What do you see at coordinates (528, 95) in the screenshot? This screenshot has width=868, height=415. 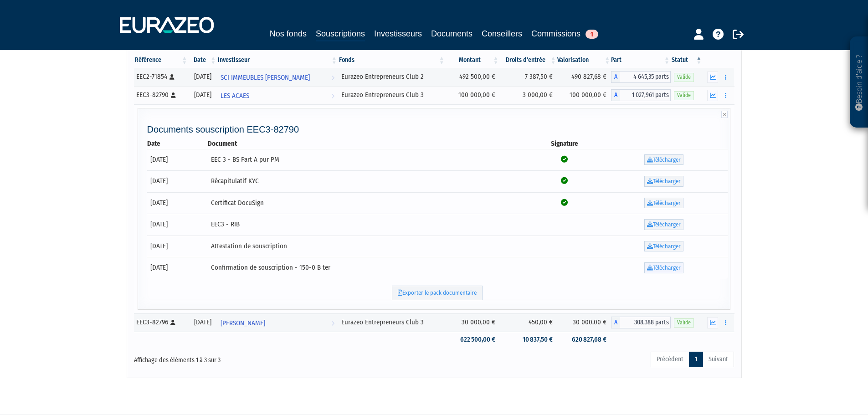 I see `td: 3 000,00 €` at bounding box center [528, 95].